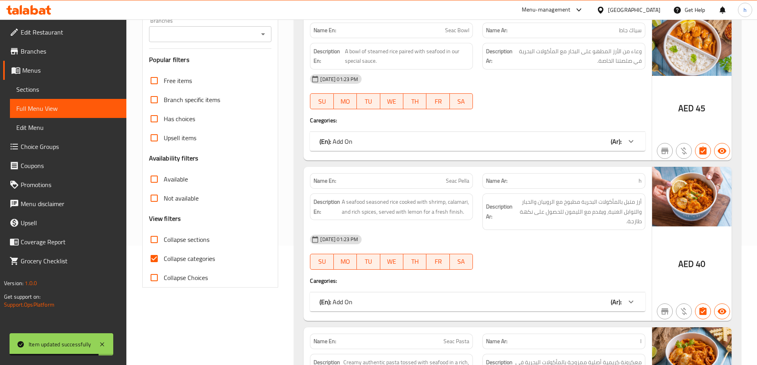  What do you see at coordinates (186, 240) in the screenshot?
I see `span: Collapse sections` at bounding box center [186, 240].